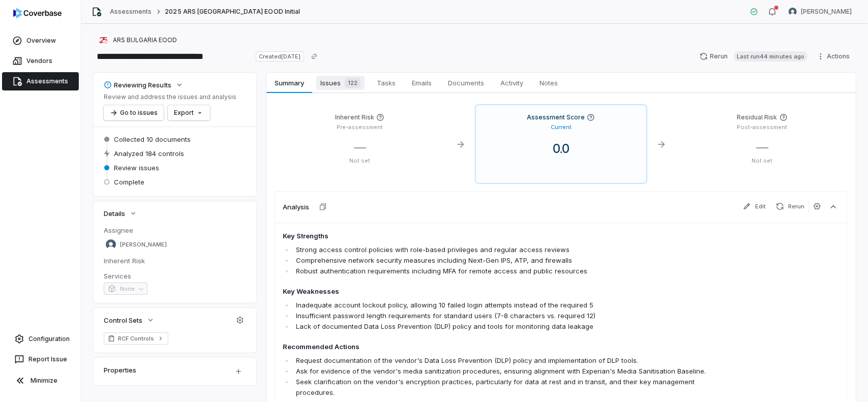 The width and height of the screenshot is (868, 402). I want to click on button: Report Issue, so click(41, 359).